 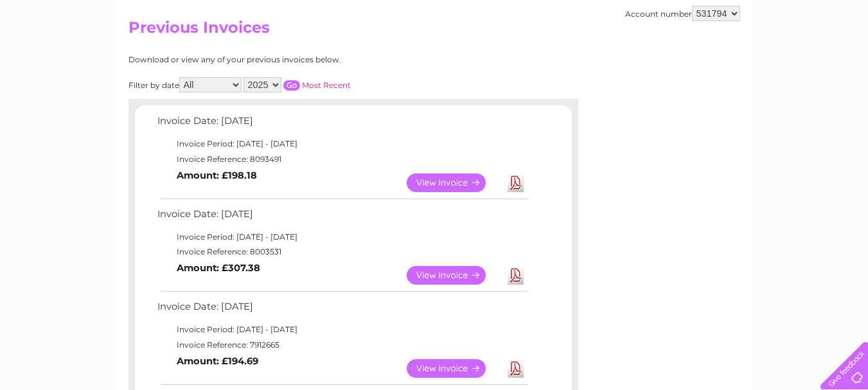 What do you see at coordinates (670, 14) in the screenshot?
I see `a: 0333 014 3131` at bounding box center [670, 14].